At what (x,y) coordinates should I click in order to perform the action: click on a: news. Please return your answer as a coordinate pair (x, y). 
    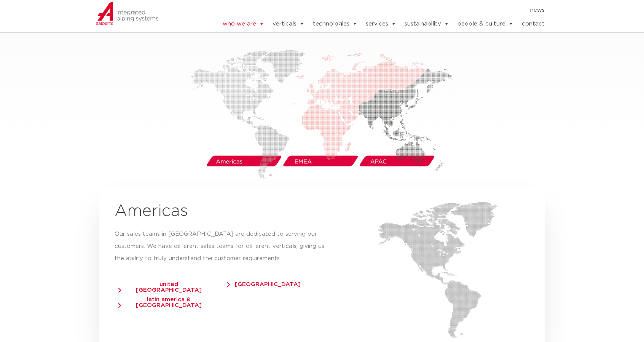
    Looking at the image, I should click on (537, 10).